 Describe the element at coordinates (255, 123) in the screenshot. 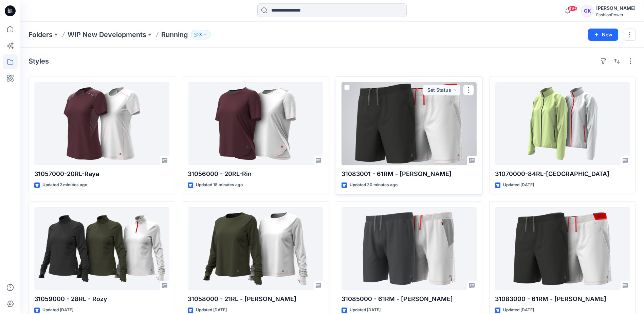

I see `a: 31056000 - 20RL-Rin` at that location.